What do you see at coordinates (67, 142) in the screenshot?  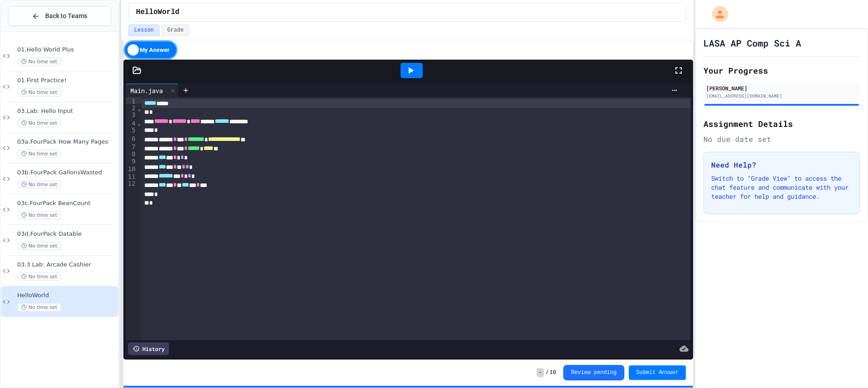 I see `span: 03a.FourPack How Many Pages` at bounding box center [67, 142].